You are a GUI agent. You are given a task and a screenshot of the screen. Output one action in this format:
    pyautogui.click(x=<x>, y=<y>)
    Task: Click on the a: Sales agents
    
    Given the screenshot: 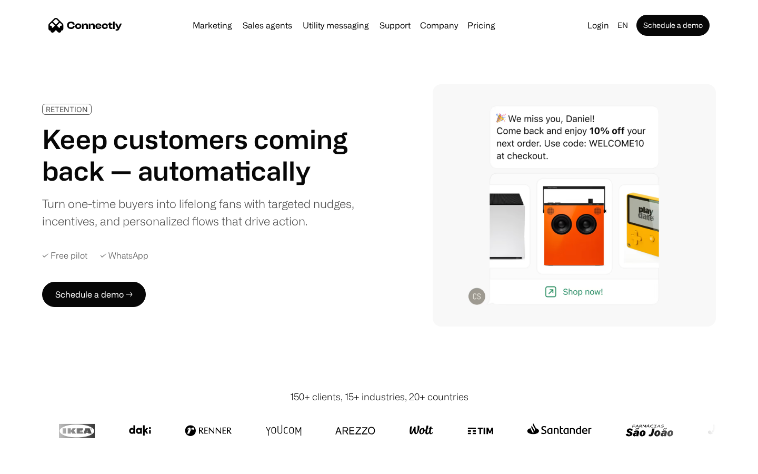 What is the action you would take?
    pyautogui.click(x=267, y=25)
    